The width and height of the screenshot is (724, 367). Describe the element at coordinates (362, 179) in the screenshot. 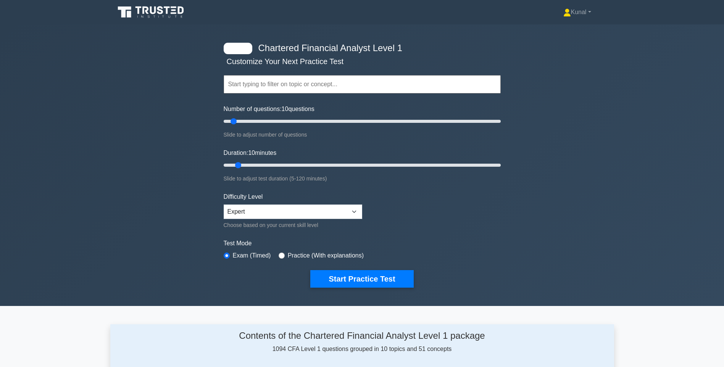

I see `div: Slide to adjust test duration (5-120 minutes)` at that location.